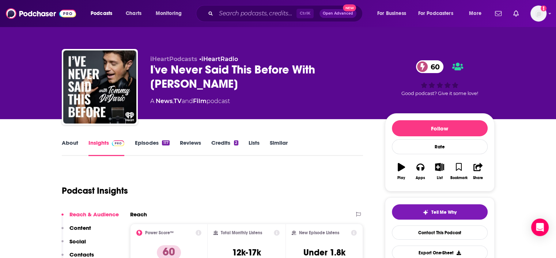 This screenshot has height=258, width=556. I want to click on a: I've Never Said This Before With Tommy DiDario, so click(100, 87).